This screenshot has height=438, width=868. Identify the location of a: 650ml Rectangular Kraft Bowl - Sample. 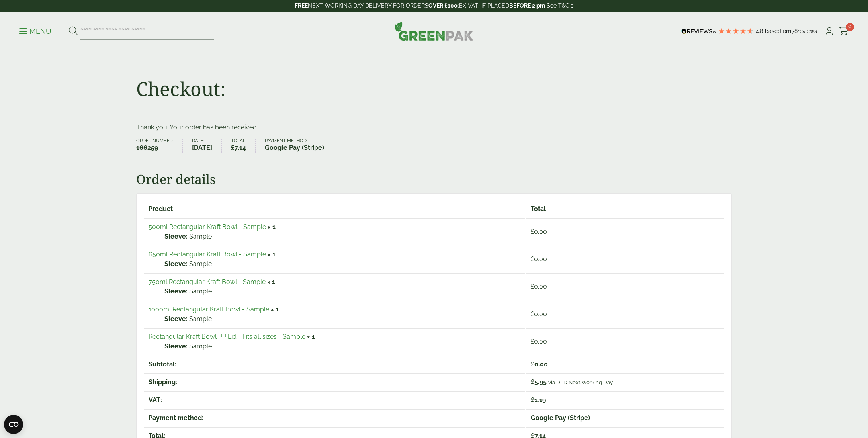
(207, 254).